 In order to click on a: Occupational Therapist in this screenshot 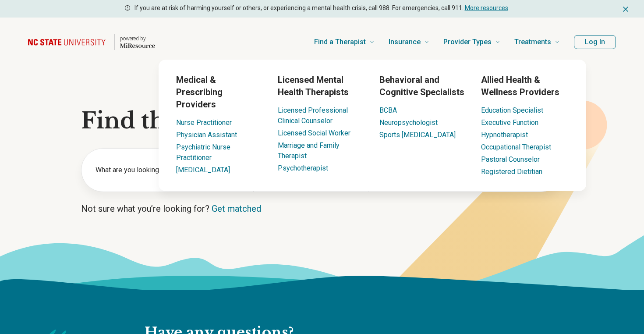, I will do `click(516, 147)`.